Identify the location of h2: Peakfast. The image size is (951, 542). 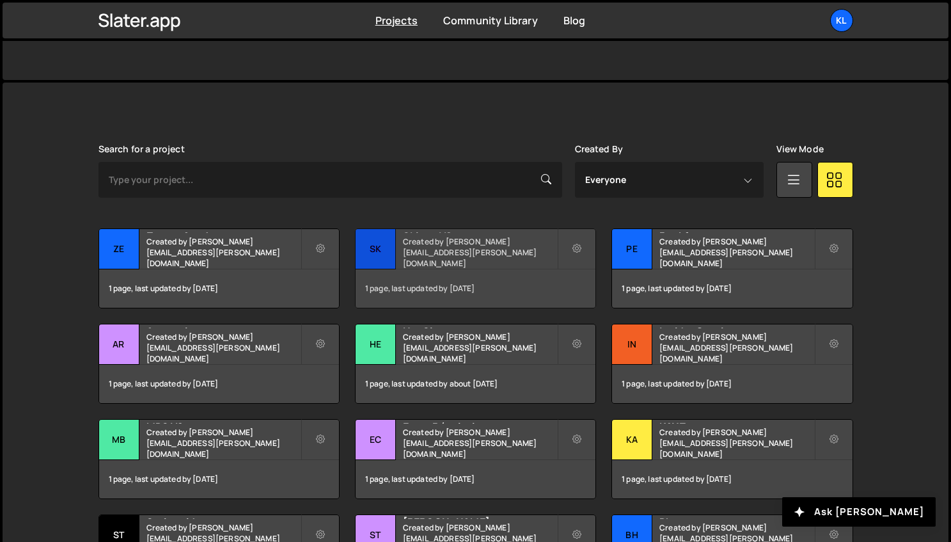
(736, 231).